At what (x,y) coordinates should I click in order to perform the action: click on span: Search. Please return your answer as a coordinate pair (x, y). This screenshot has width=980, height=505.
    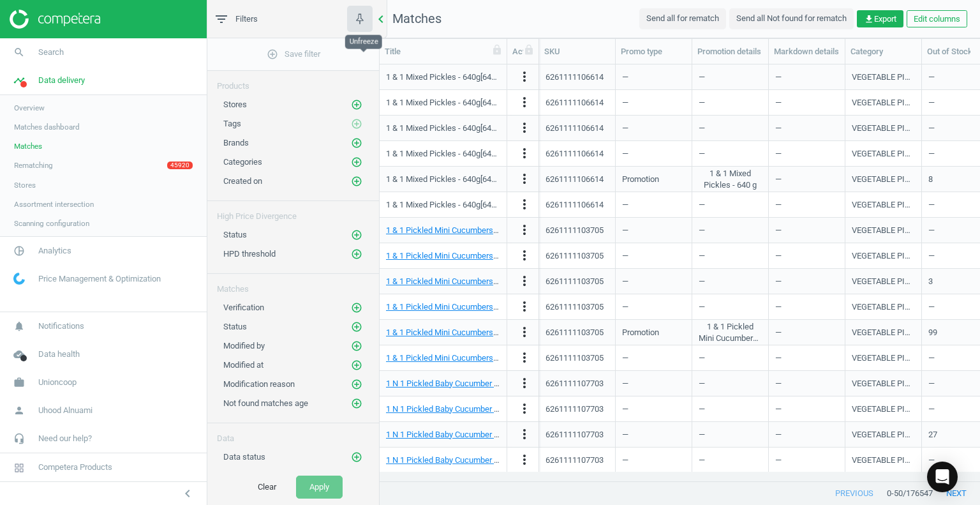
    Looking at the image, I should click on (51, 52).